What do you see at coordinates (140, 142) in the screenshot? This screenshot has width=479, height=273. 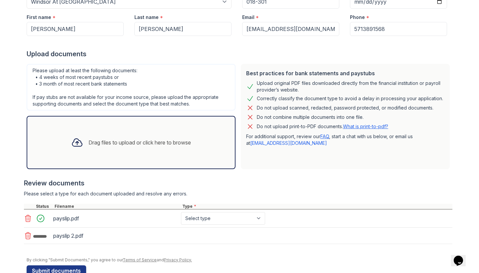 I see `div: Drag files to upload or click here to browse` at bounding box center [140, 142].